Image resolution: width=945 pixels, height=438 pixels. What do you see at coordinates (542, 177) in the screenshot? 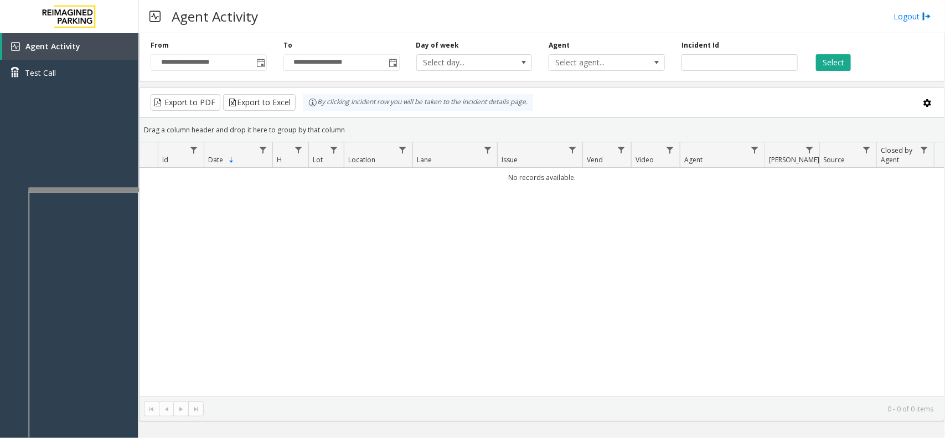
I see `td: No records available.` at bounding box center [542, 177].